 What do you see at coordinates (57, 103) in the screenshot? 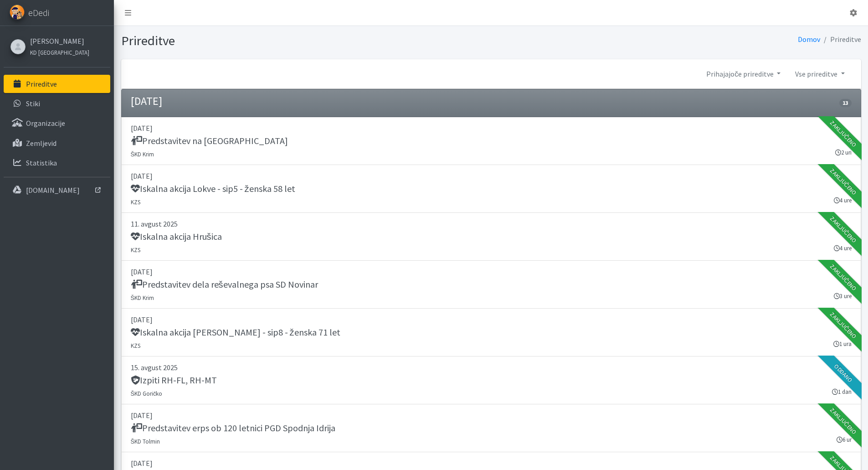
I see `a: Stiki` at bounding box center [57, 103].